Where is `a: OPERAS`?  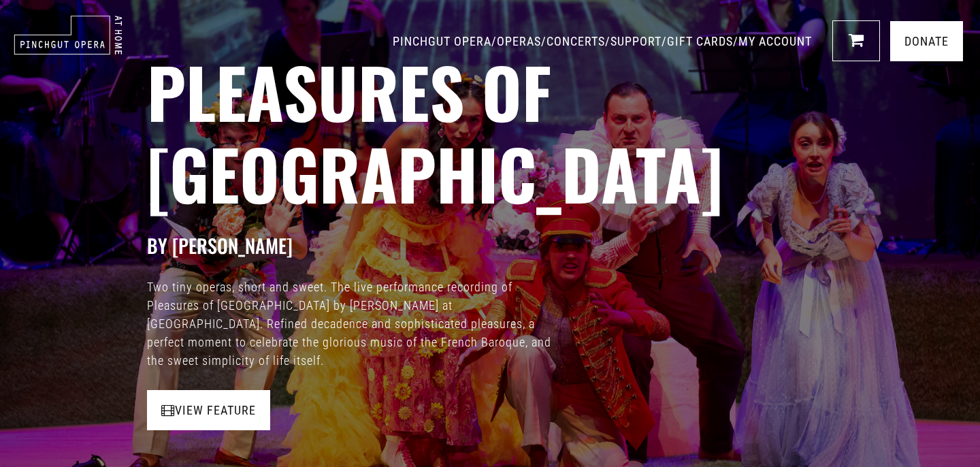
a: OPERAS is located at coordinates (519, 41).